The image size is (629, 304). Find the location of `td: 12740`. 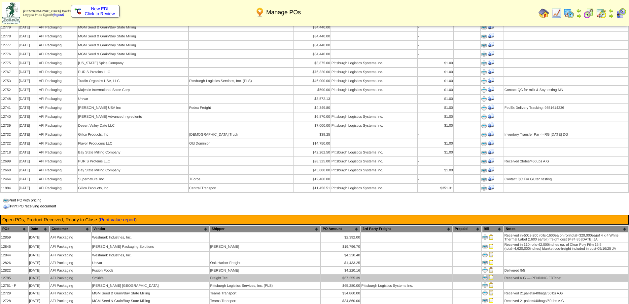

td: 12740 is located at coordinates (9, 116).